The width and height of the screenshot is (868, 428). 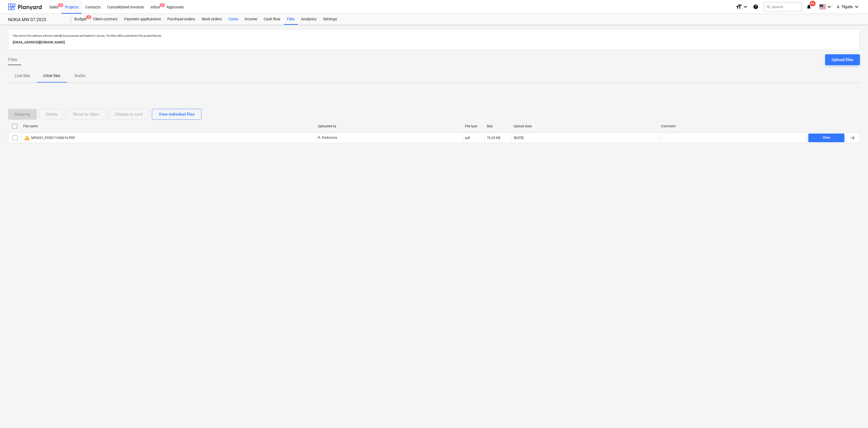 What do you see at coordinates (142, 19) in the screenshot?
I see `div: Payment applications` at bounding box center [142, 19].